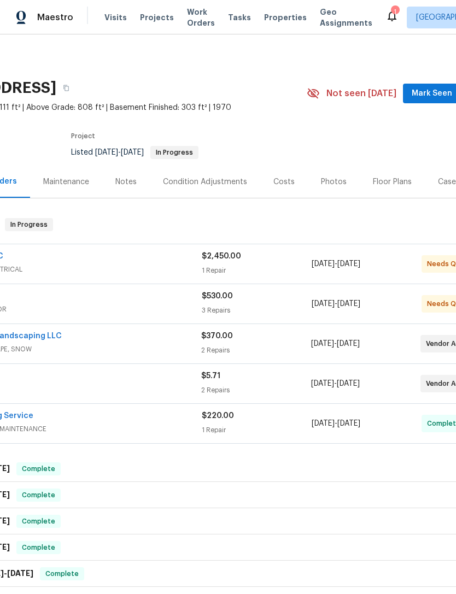  I want to click on span: $2,450.00, so click(221, 256).